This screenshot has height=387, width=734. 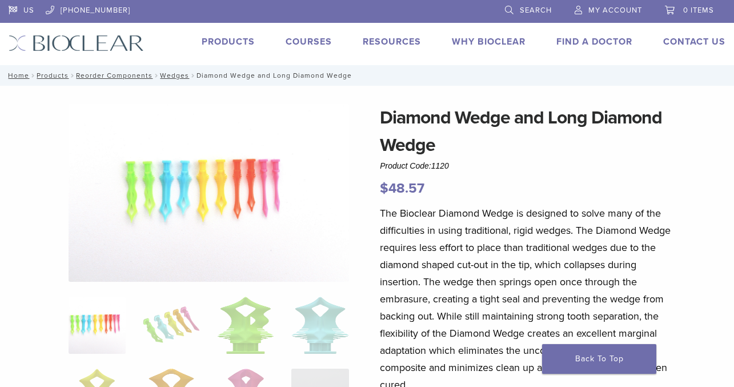 I want to click on span: Search, so click(x=536, y=10).